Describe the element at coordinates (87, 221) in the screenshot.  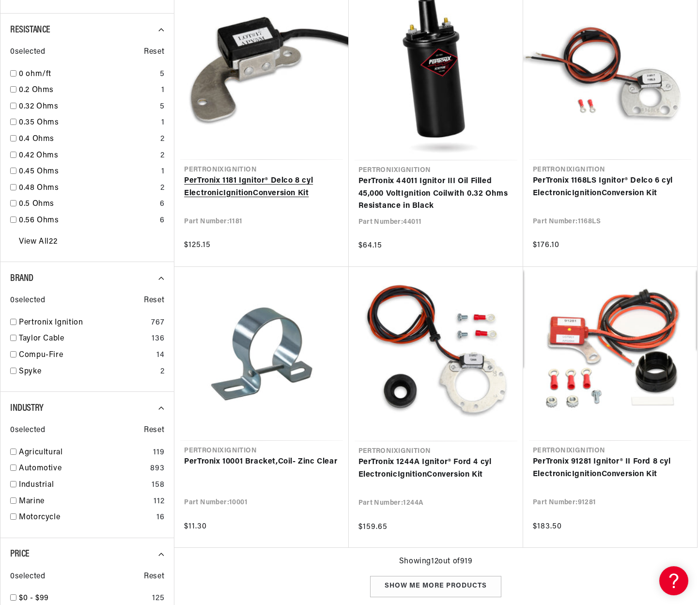
I see `a: 0.56 Ohms` at that location.